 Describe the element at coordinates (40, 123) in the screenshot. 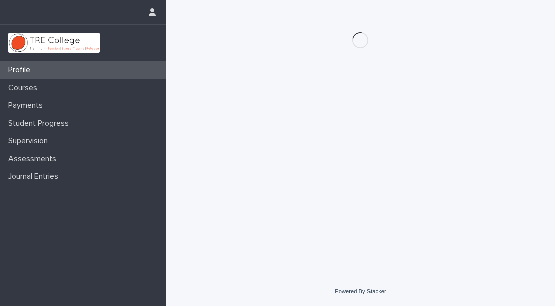

I see `p: Student Progress` at that location.